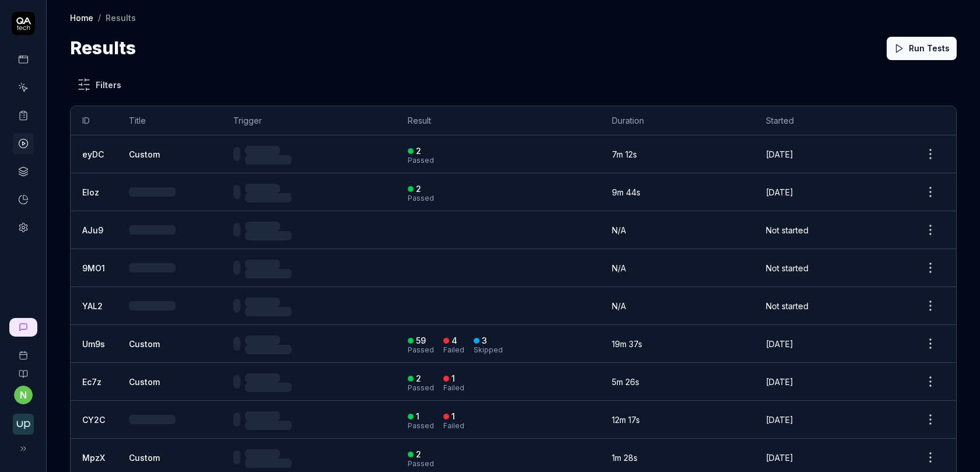 The width and height of the screenshot is (980, 472). What do you see at coordinates (625, 381) in the screenshot?
I see `time: 5m 26s` at bounding box center [625, 381].